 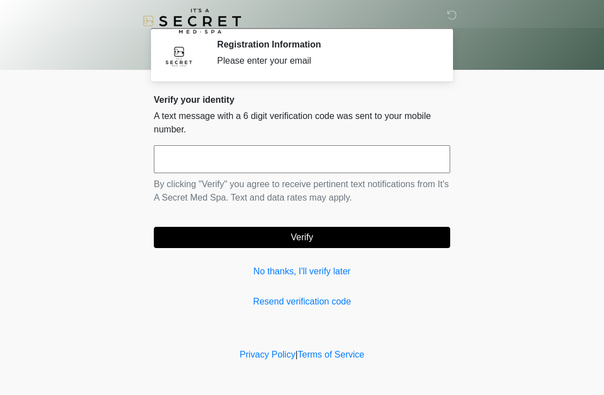 What do you see at coordinates (325, 44) in the screenshot?
I see `h2: Registration Information` at bounding box center [325, 44].